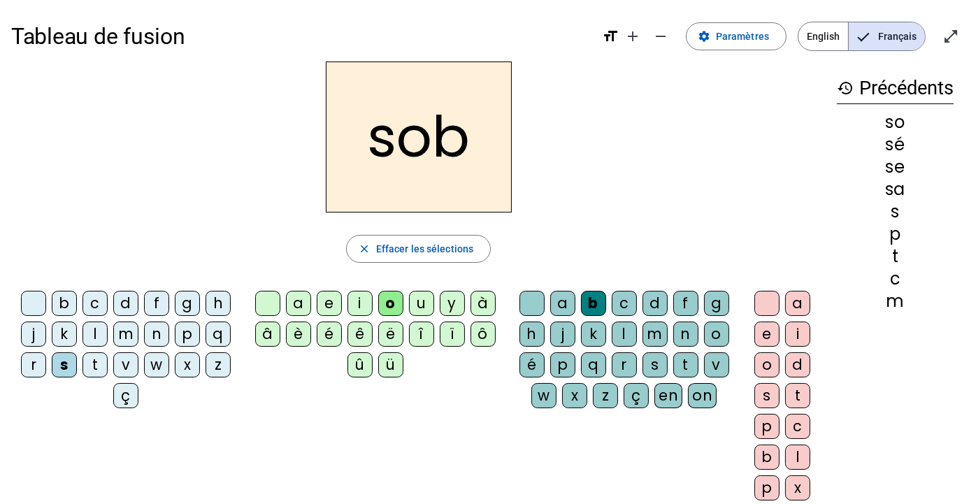 This screenshot has height=504, width=976. What do you see at coordinates (669, 396) in the screenshot?
I see `div: en` at bounding box center [669, 396].